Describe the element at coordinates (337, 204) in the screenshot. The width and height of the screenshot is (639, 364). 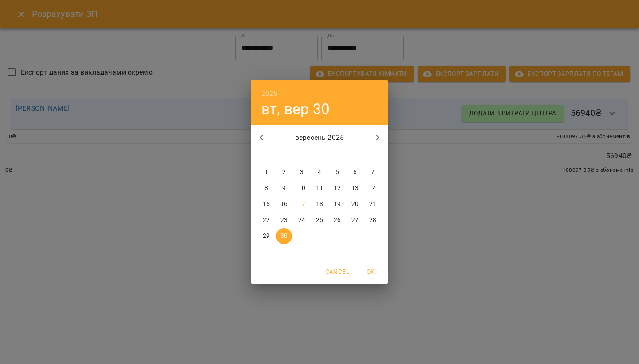
I see `p: 19` at that location.